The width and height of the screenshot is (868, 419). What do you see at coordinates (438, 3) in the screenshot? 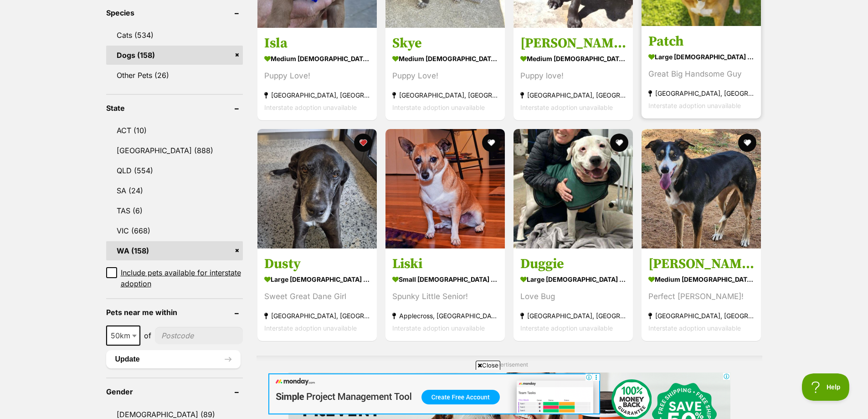
I see `img: adc.png` at bounding box center [438, 3].